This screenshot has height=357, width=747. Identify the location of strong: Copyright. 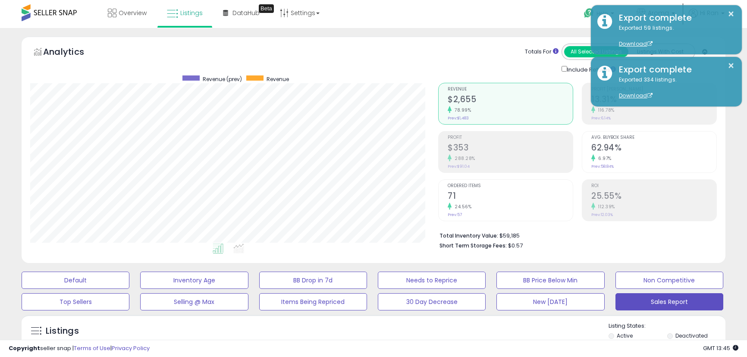
(24, 348).